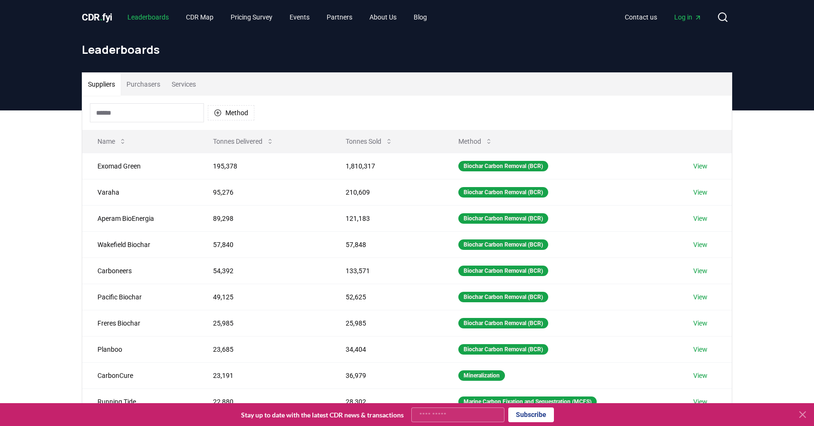 The height and width of the screenshot is (426, 814). What do you see at coordinates (407, 49) in the screenshot?
I see `h1: Leaderboards` at bounding box center [407, 49].